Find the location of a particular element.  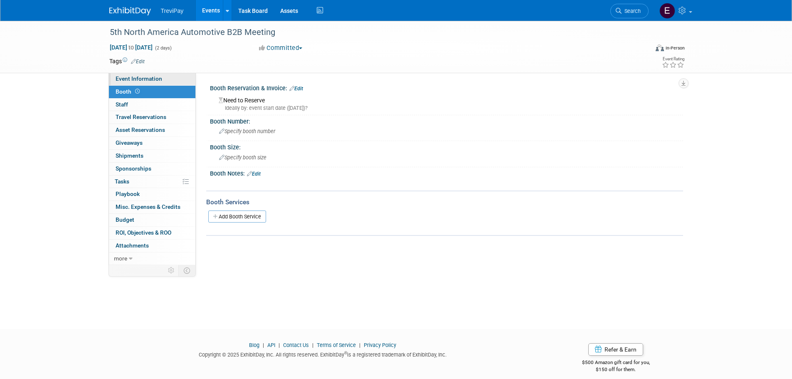

span: (2 days) is located at coordinates (163, 48).